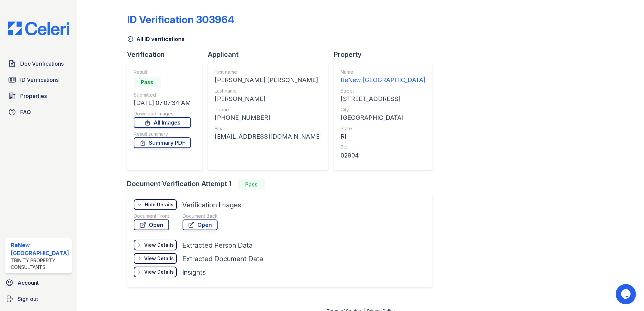 The width and height of the screenshot is (644, 311). I want to click on div: Download Images, so click(162, 114).